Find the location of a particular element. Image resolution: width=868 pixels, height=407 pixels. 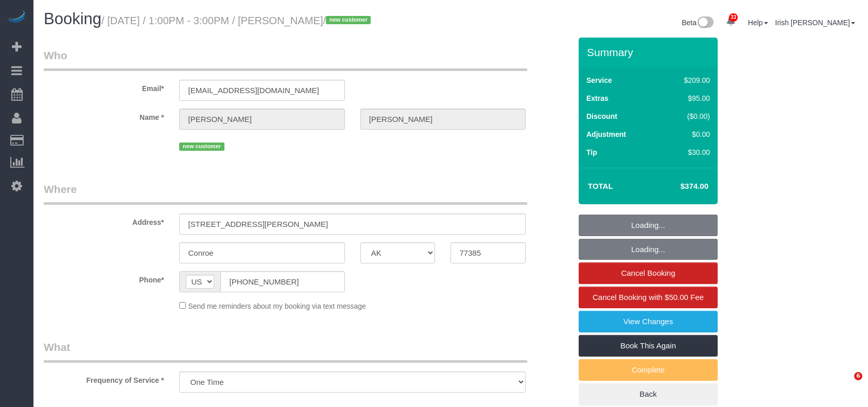

legend: Where is located at coordinates (285, 193).